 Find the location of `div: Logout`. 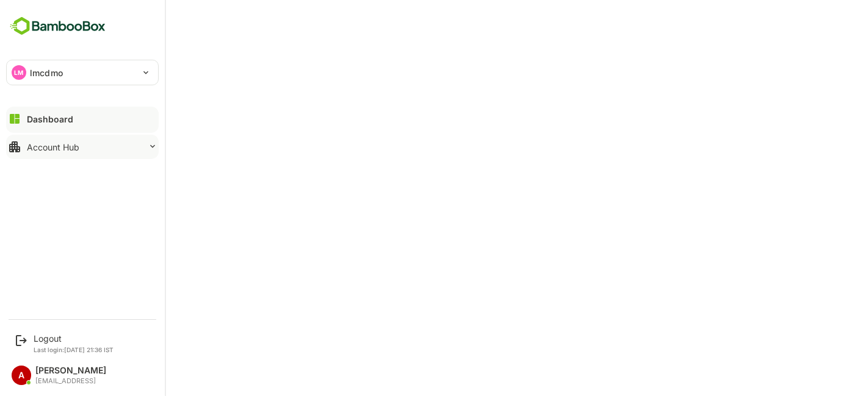

div: Logout is located at coordinates (73, 338).